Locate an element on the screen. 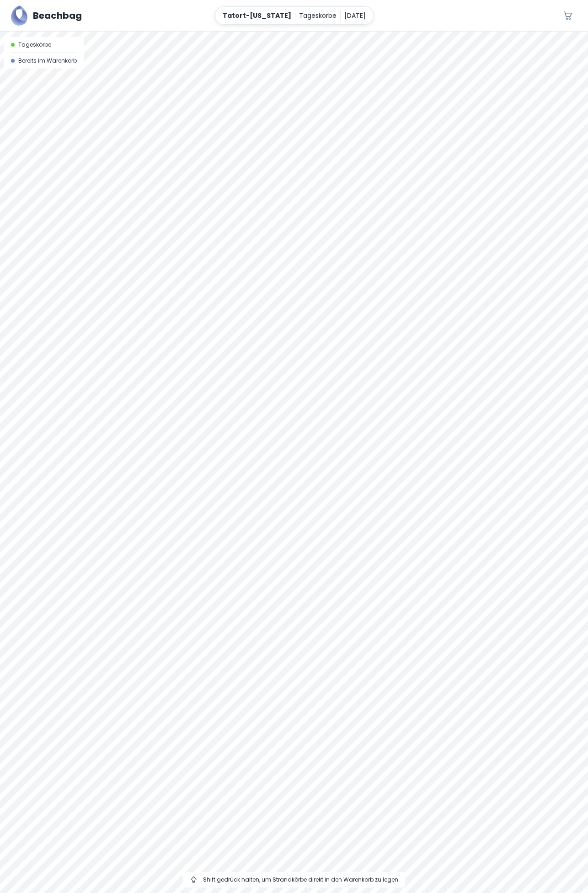 The height and width of the screenshot is (893, 588). span: Tageskörbe is located at coordinates (35, 45).